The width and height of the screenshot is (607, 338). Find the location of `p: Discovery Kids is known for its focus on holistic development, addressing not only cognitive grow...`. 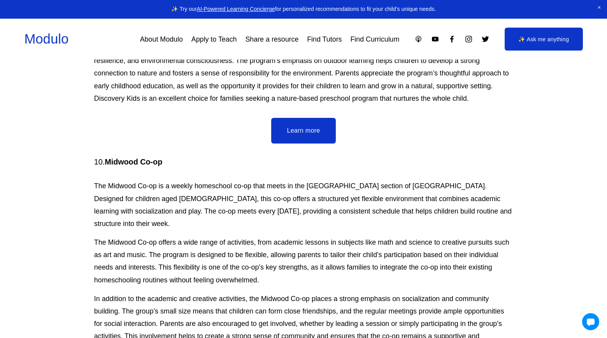

p: Discovery Kids is known for its focus on holistic development, addressing not only cognitive grow... is located at coordinates (304, 73).